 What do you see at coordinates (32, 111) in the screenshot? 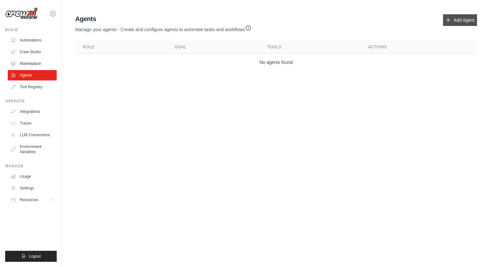
I see `a: Integrations` at bounding box center [32, 111].